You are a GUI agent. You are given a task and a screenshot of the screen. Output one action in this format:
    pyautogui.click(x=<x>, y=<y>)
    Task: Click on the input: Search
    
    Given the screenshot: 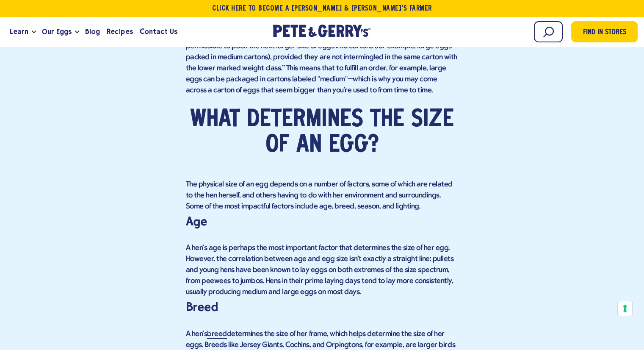 What is the action you would take?
    pyautogui.click(x=548, y=32)
    